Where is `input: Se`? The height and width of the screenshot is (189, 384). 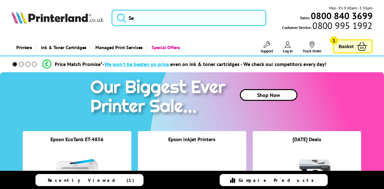
input: Se is located at coordinates (189, 18).